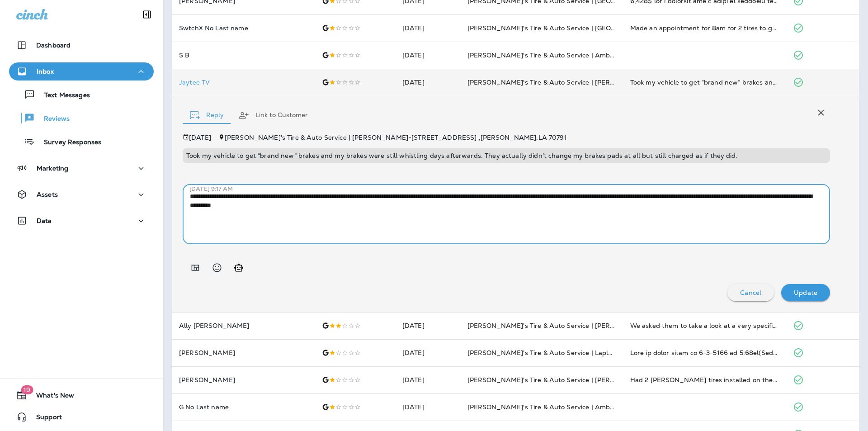  I want to click on p: Reviews, so click(52, 119).